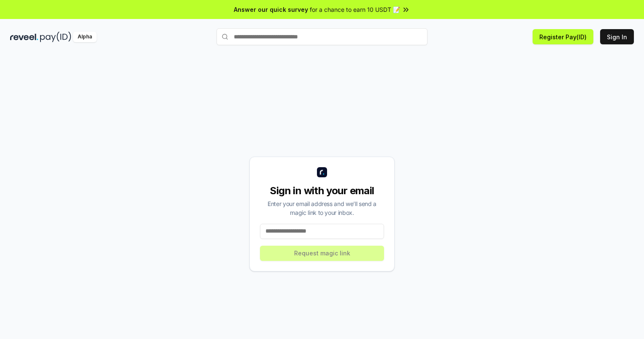 The height and width of the screenshot is (339, 644). What do you see at coordinates (271, 9) in the screenshot?
I see `span: Answer our quick survey` at bounding box center [271, 9].